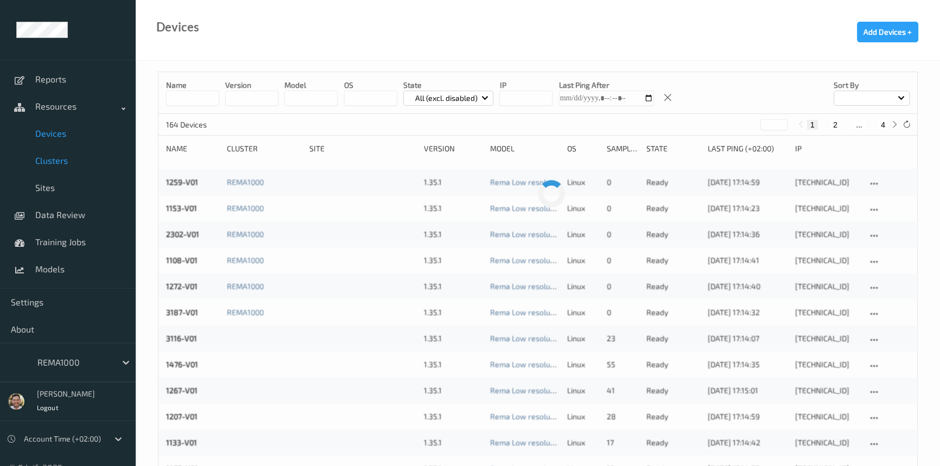  What do you see at coordinates (748, 149) in the screenshot?
I see `div: Last Ping (+02:00)` at bounding box center [748, 149].